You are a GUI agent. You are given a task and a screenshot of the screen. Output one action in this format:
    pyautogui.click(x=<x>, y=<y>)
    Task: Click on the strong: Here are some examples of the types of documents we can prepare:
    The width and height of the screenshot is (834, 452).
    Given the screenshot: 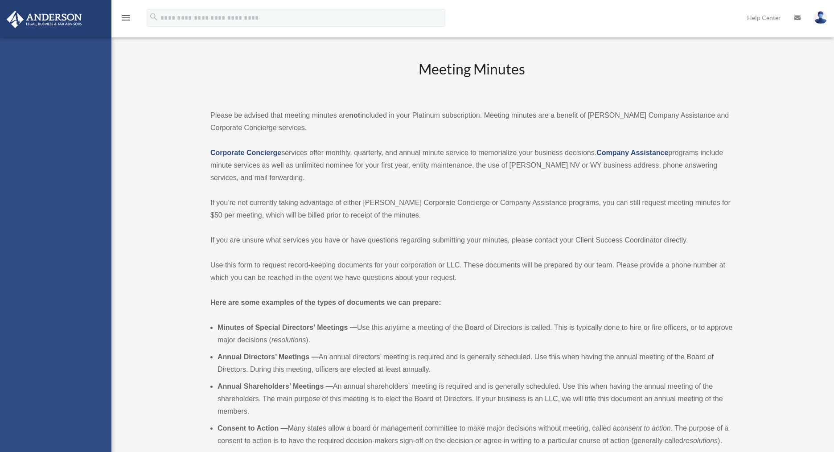 What is the action you would take?
    pyautogui.click(x=326, y=302)
    